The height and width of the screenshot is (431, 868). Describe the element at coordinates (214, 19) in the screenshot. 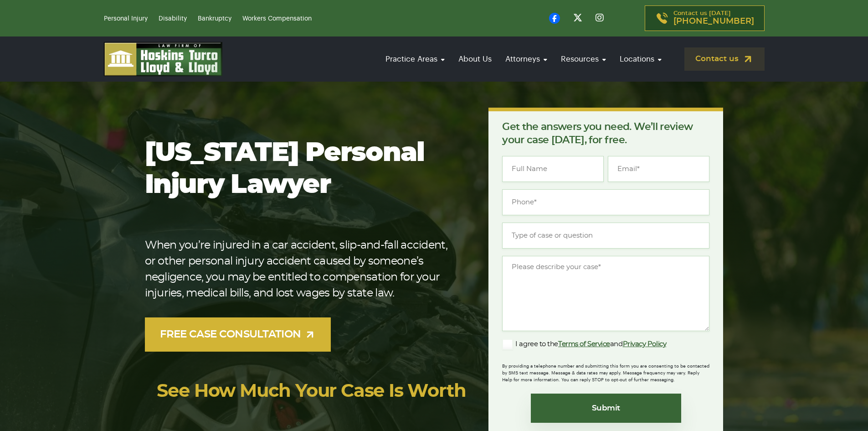

I see `a: Bankruptcy` at that location.